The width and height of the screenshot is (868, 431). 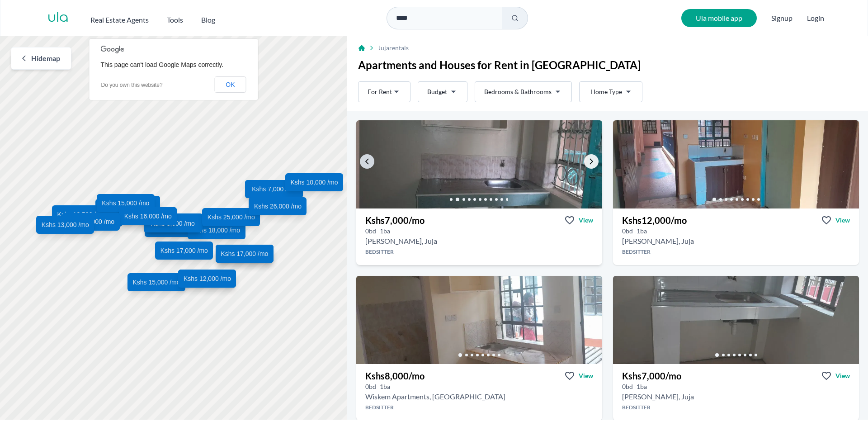 What do you see at coordinates (274, 189) in the screenshot?
I see `a: Kshs 7,000 /mo` at bounding box center [274, 189].